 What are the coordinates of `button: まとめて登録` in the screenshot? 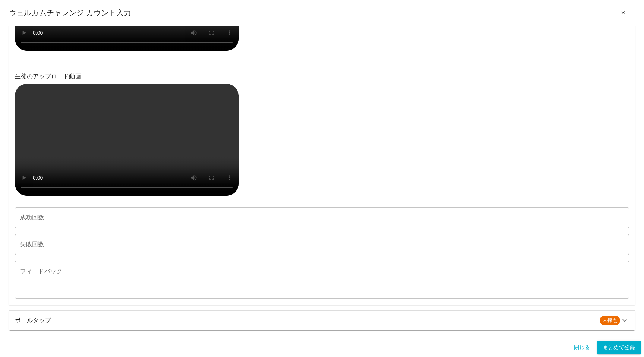 It's located at (620, 348).